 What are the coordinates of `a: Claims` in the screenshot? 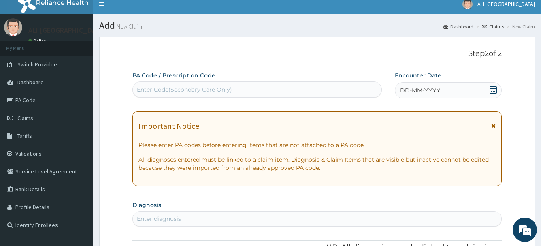 It's located at (492, 26).